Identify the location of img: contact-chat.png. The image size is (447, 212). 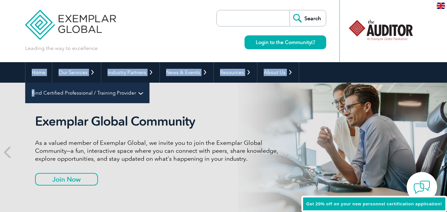
(422, 187).